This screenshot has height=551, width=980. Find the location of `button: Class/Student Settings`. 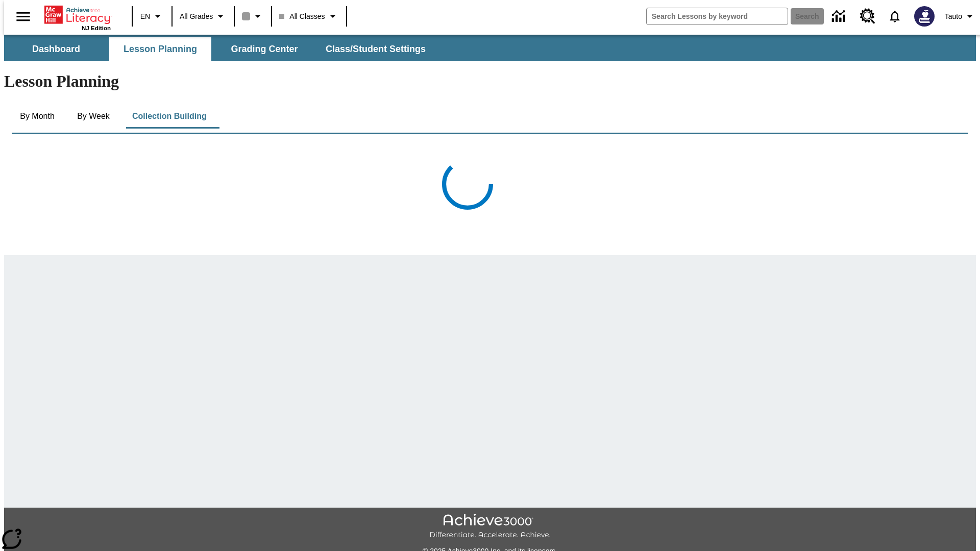

button: Class/Student Settings is located at coordinates (376, 49).